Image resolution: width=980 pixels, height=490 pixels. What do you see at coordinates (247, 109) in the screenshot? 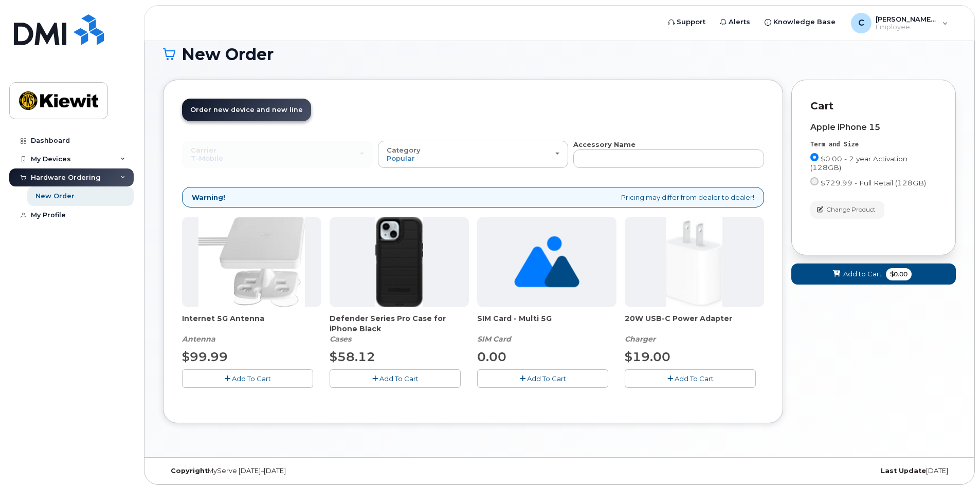
I see `span: Order new device and new line` at bounding box center [247, 109].